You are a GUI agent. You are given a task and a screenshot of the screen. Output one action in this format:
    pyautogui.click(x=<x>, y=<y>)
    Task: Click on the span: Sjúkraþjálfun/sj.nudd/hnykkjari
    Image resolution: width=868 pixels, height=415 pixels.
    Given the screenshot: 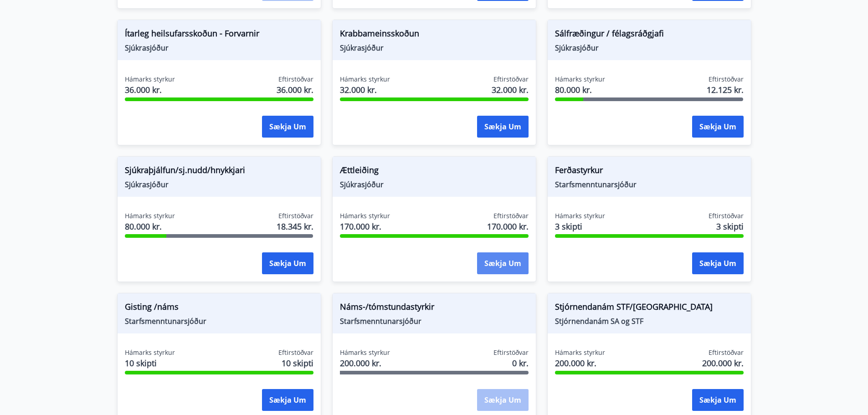 What is the action you would take?
    pyautogui.click(x=219, y=172)
    